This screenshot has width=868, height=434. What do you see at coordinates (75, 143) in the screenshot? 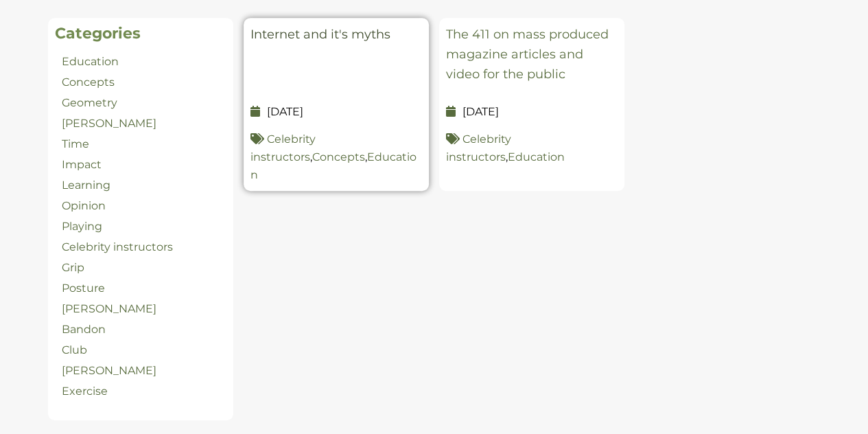
I see `a: Time` at bounding box center [75, 143].